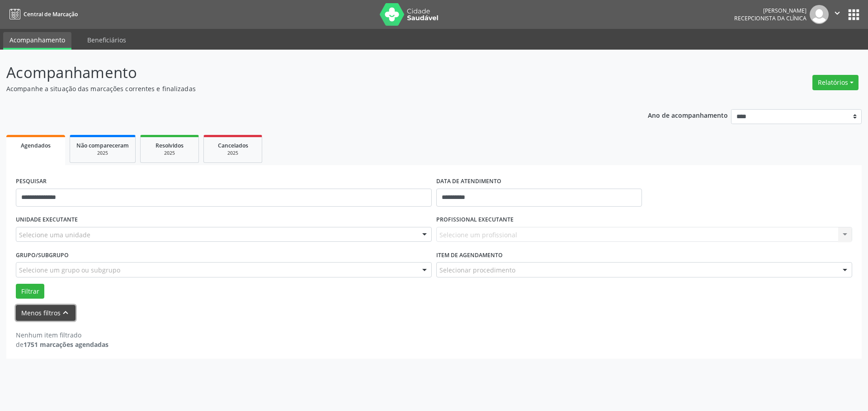  I want to click on label: UNIDADE EXECUTANTE, so click(46, 219).